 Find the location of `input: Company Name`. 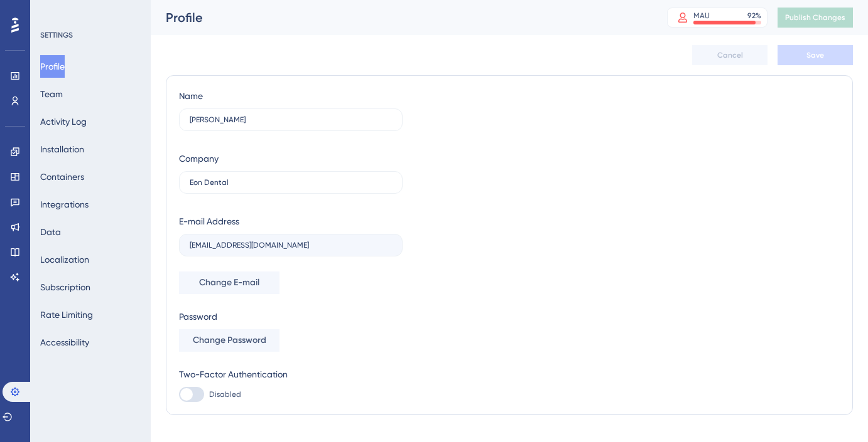

input: Company Name is located at coordinates (291, 183).